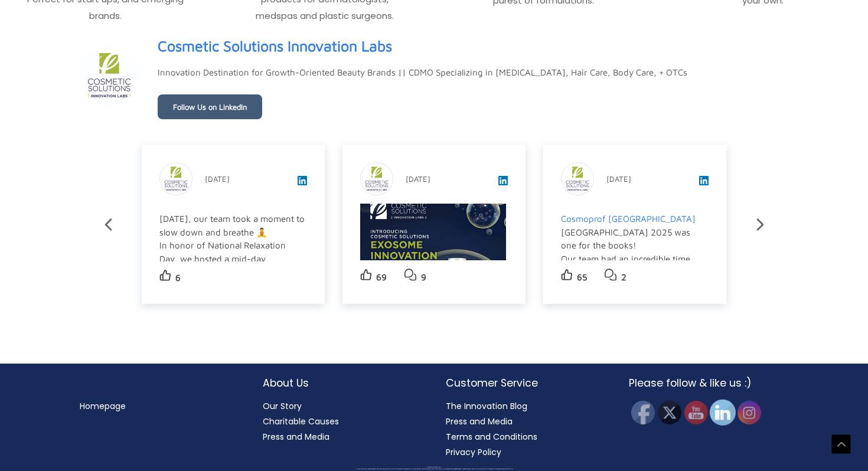  What do you see at coordinates (474, 452) in the screenshot?
I see `a: Privacy Policy` at bounding box center [474, 452].